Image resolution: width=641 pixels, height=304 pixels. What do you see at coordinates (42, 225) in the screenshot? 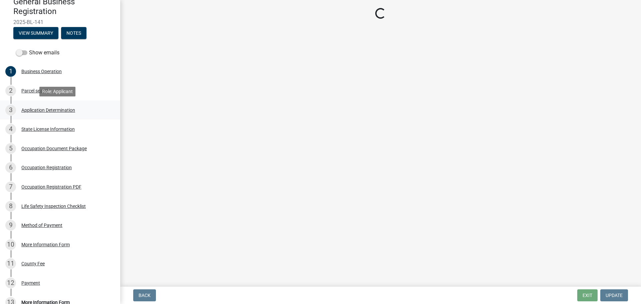
I see `div: Method of Payment` at bounding box center [42, 225].